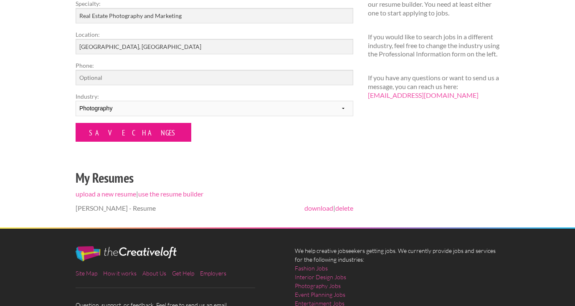 This screenshot has height=306, width=575. What do you see at coordinates (214, 46) in the screenshot?
I see `input: e.g. New York, NY` at bounding box center [214, 46].